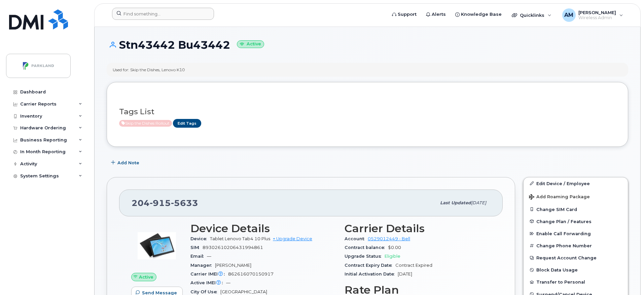 Image resolution: width=644 pixels, height=295 pixels. Describe the element at coordinates (366, 247) in the screenshot. I see `span: Contract balance` at that location.